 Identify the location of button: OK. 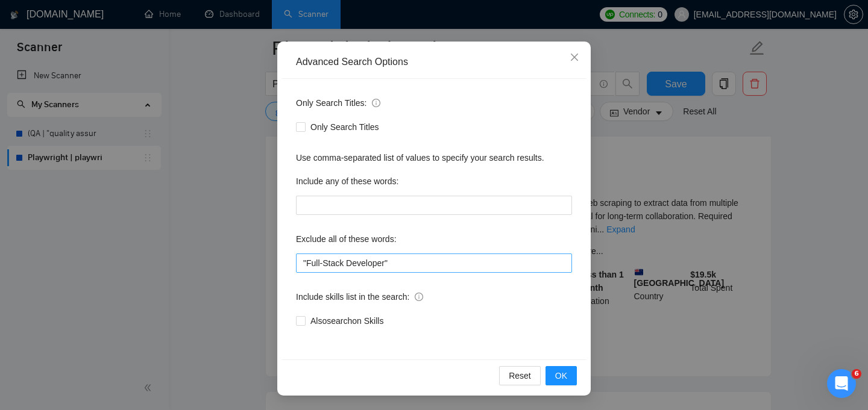
(561, 376).